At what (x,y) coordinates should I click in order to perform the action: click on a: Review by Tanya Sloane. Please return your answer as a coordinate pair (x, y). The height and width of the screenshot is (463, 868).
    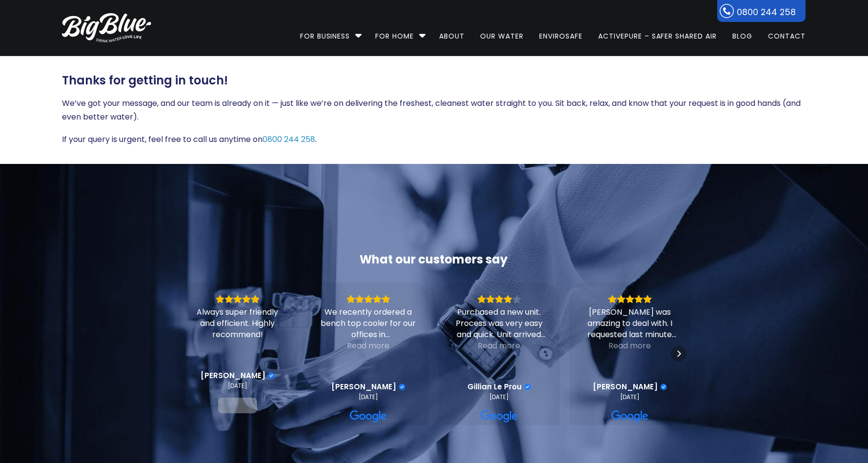
    Looking at the image, I should click on (237, 376).